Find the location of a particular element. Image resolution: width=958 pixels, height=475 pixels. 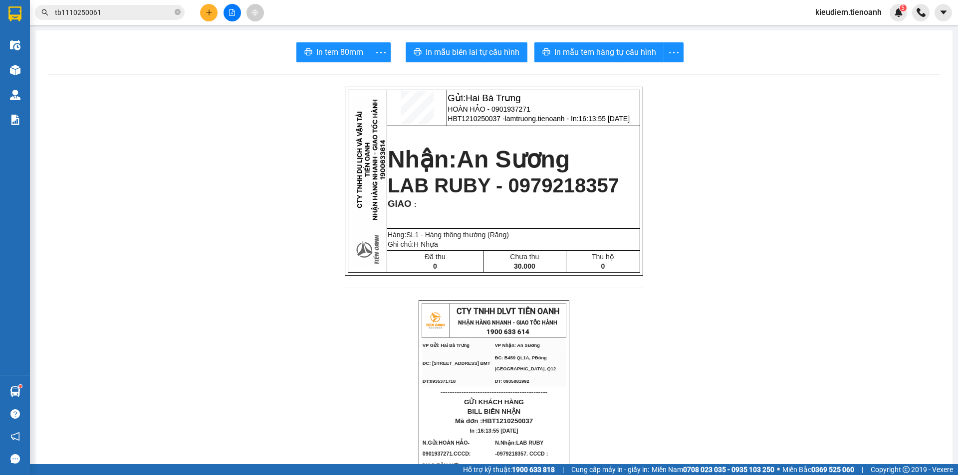

img: logo-vxr is located at coordinates (15, 14).